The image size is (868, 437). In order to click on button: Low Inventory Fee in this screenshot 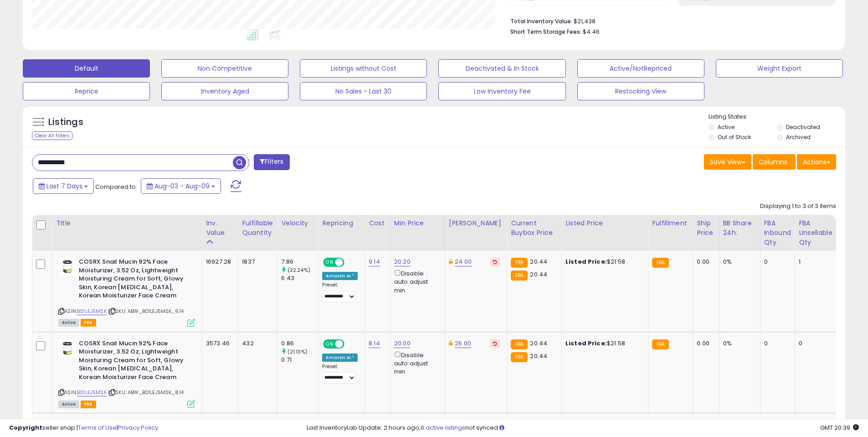, I will do `click(502, 91)`.